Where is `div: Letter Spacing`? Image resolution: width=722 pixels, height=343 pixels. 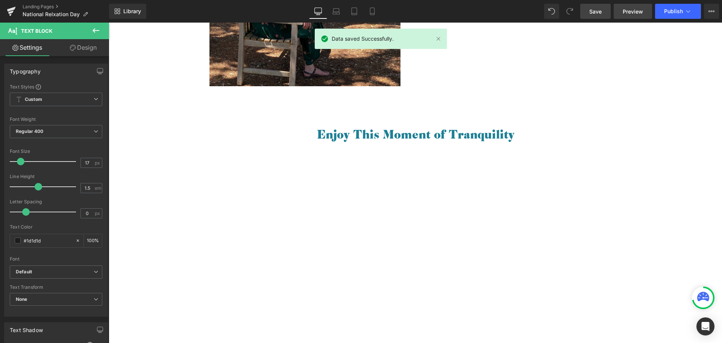 div: Letter Spacing is located at coordinates (56, 202).